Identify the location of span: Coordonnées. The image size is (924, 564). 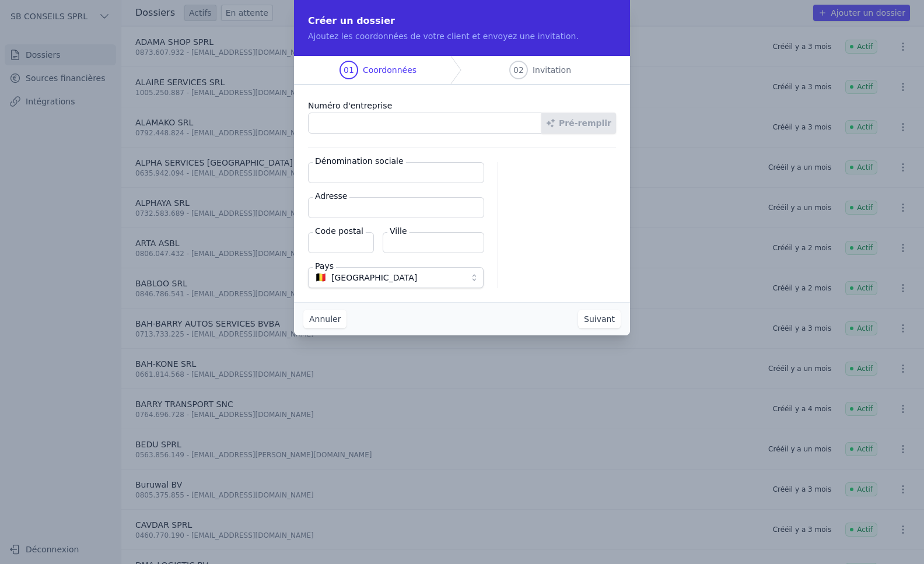
(389, 70).